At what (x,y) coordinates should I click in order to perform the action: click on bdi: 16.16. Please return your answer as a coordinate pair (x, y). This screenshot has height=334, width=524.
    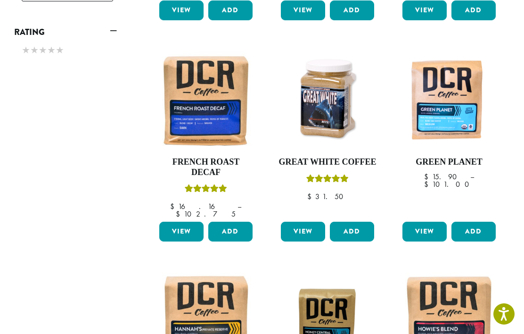
    Looking at the image, I should click on (200, 206).